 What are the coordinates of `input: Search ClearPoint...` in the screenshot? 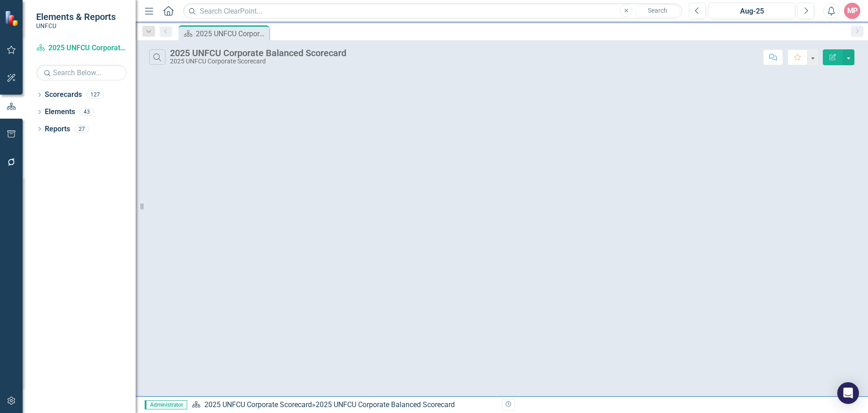 It's located at (433, 11).